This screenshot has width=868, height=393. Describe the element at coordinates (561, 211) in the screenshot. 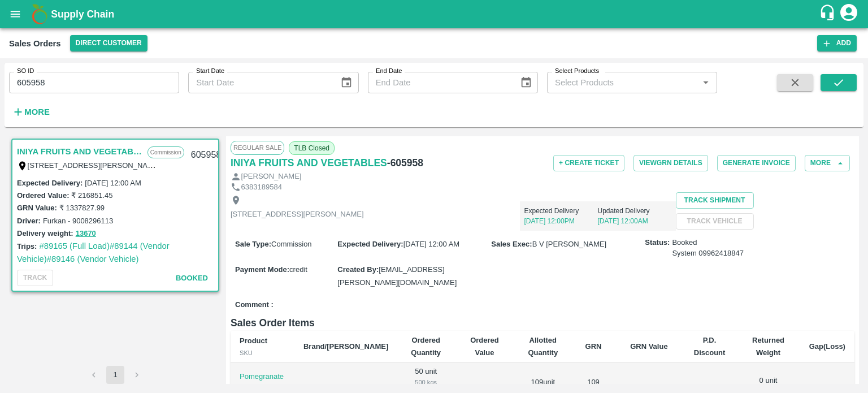

I see `p: Expected Delivery` at that location.